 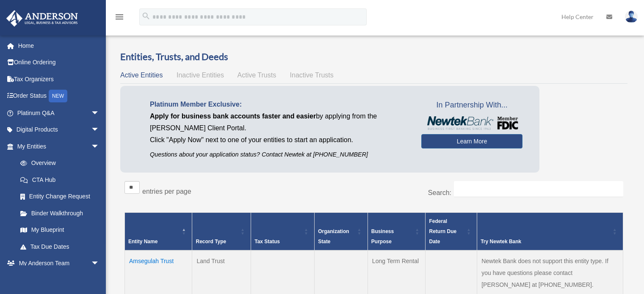 I want to click on th: Try Newtek Bank : Activate to sort, so click(x=550, y=232).